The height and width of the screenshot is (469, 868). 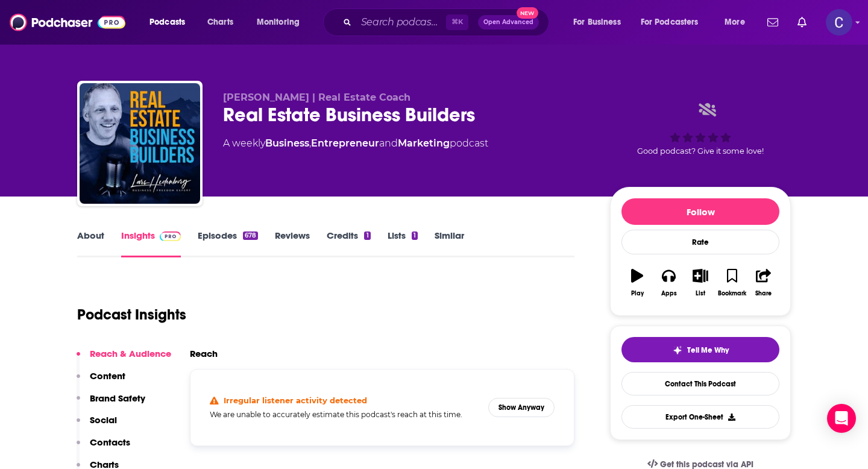 What do you see at coordinates (637, 294) in the screenshot?
I see `div: Play` at bounding box center [637, 294].